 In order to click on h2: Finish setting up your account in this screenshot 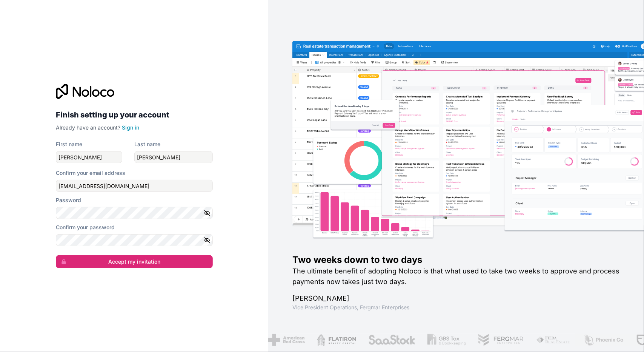, I will do `click(134, 115)`.